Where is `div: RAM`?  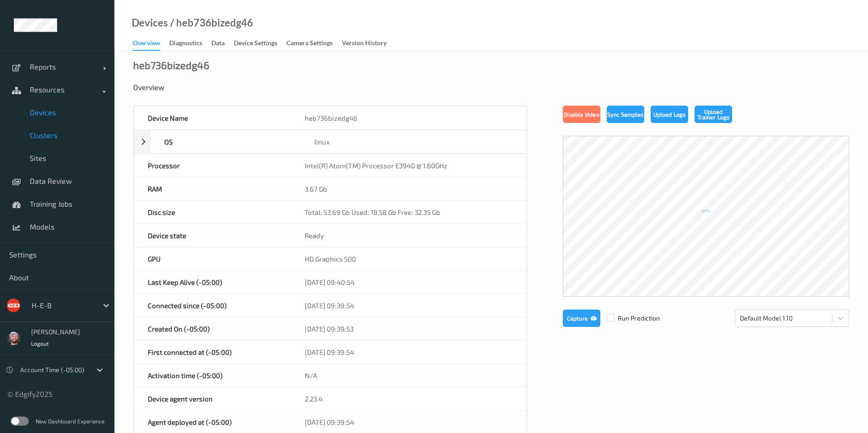
div: RAM is located at coordinates (212, 189).